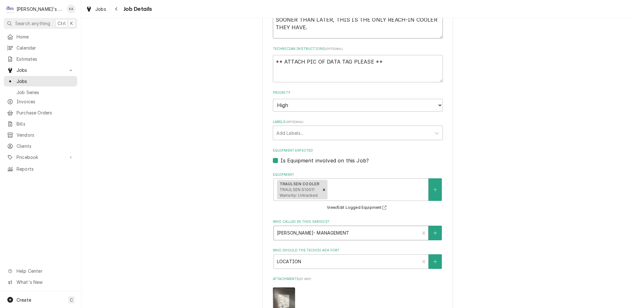 This screenshot has width=634, height=308. Describe the element at coordinates (324, 190) in the screenshot. I see `div: Remove [object Object]` at that location.